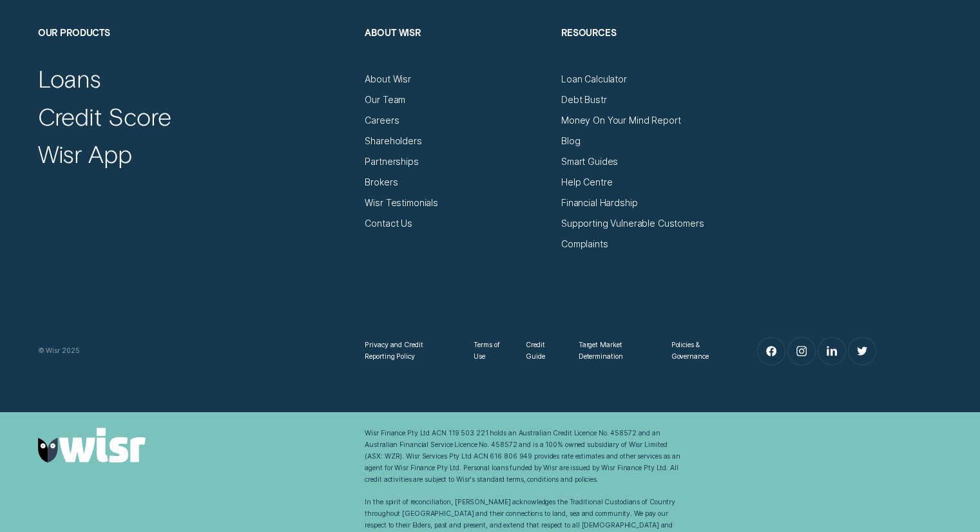 The width and height of the screenshot is (980, 532). Describe the element at coordinates (584, 100) in the screenshot. I see `a: Debt Bustr` at that location.